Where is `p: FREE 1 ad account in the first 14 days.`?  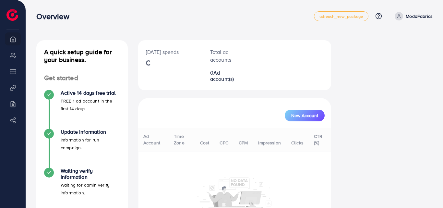 p: FREE 1 ad account in the first 14 days. is located at coordinates (90, 105).